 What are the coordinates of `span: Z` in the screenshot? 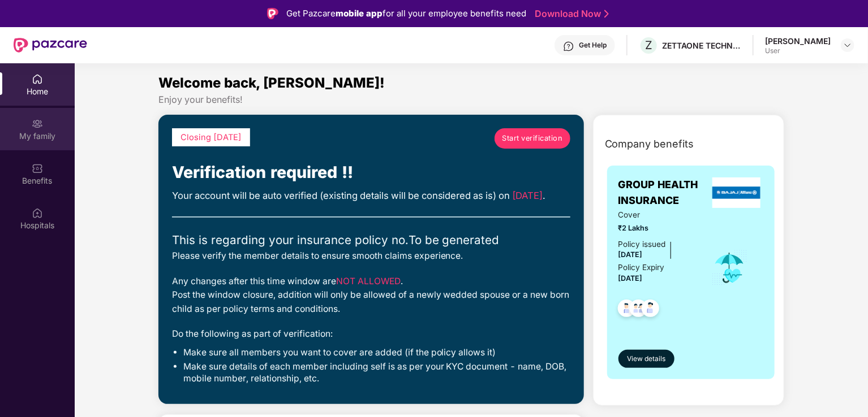 It's located at (648, 45).